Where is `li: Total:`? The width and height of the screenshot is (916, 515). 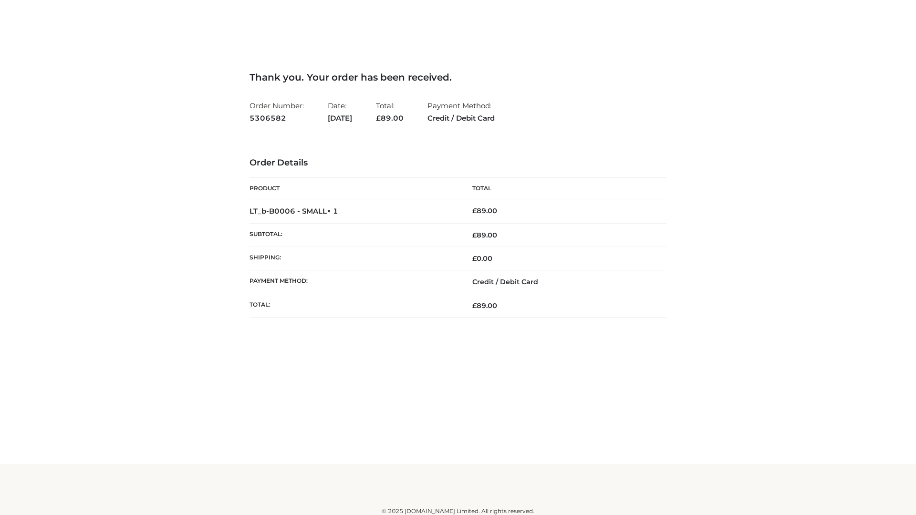 li: Total: is located at coordinates (390, 112).